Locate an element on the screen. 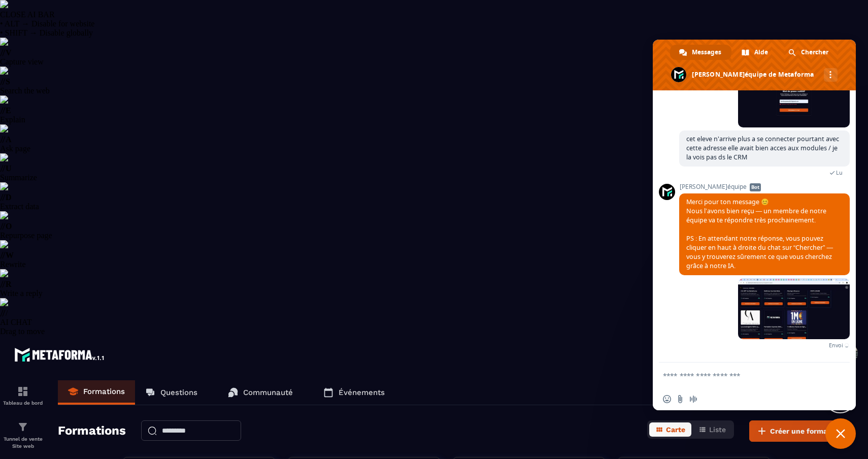  p: Tableau de bord is located at coordinates (23, 403).